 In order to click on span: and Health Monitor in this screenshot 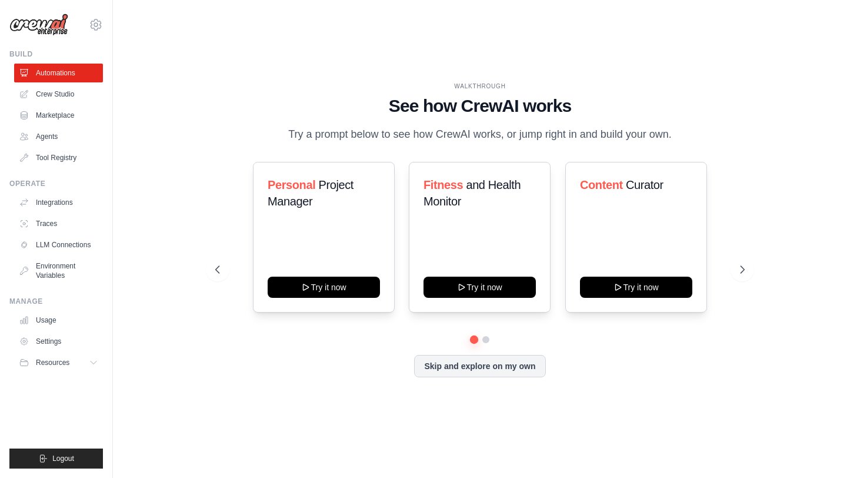, I will do `click(472, 193)`.